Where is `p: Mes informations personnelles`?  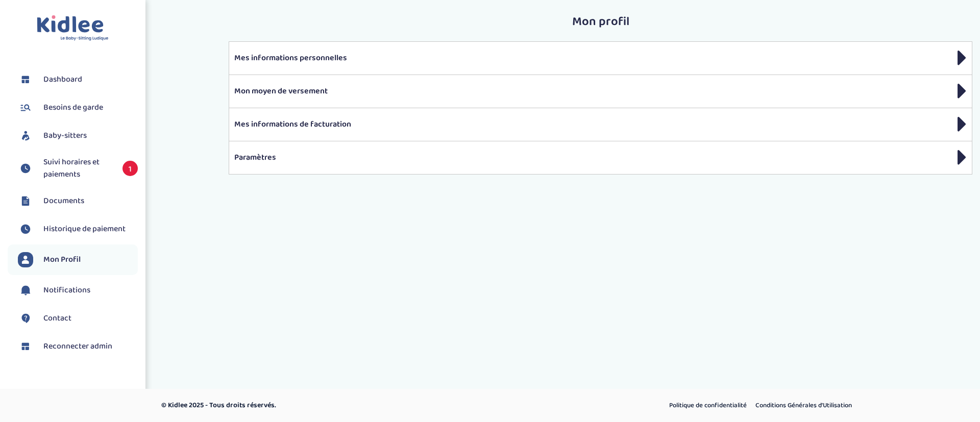
p: Mes informations personnelles is located at coordinates (600, 58).